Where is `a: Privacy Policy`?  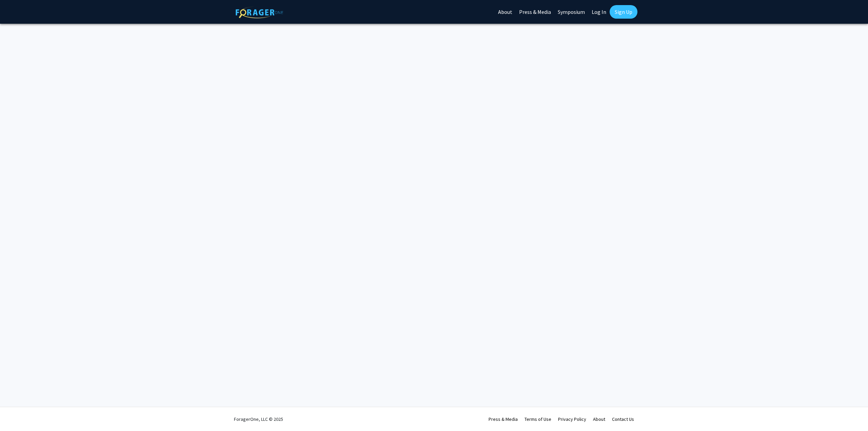
a: Privacy Policy is located at coordinates (572, 419).